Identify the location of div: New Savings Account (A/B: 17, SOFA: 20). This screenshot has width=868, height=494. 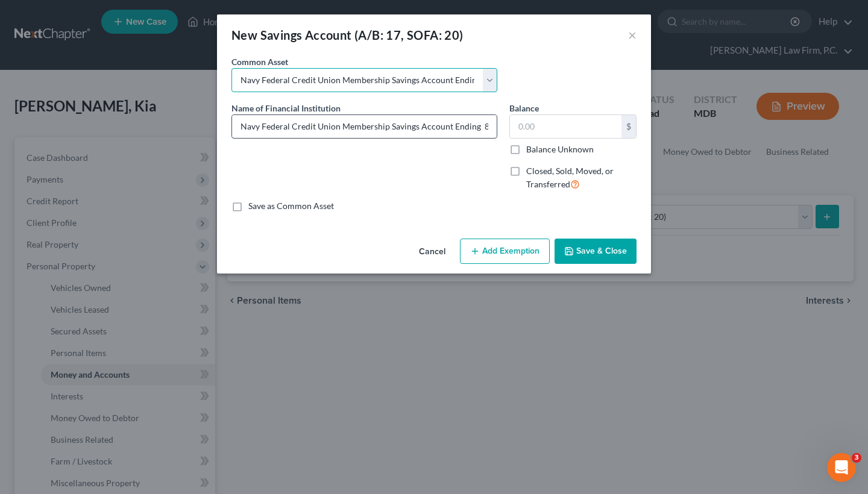
(347, 35).